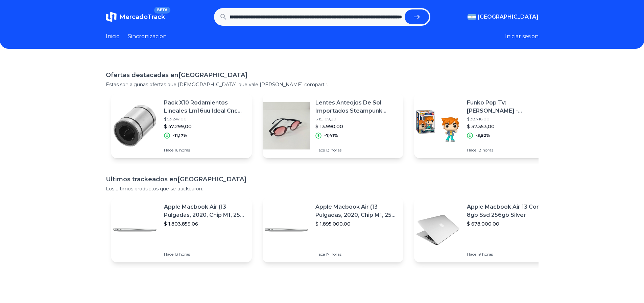 This screenshot has height=303, width=644. What do you see at coordinates (113, 36) in the screenshot?
I see `a: Inicio` at bounding box center [113, 36].